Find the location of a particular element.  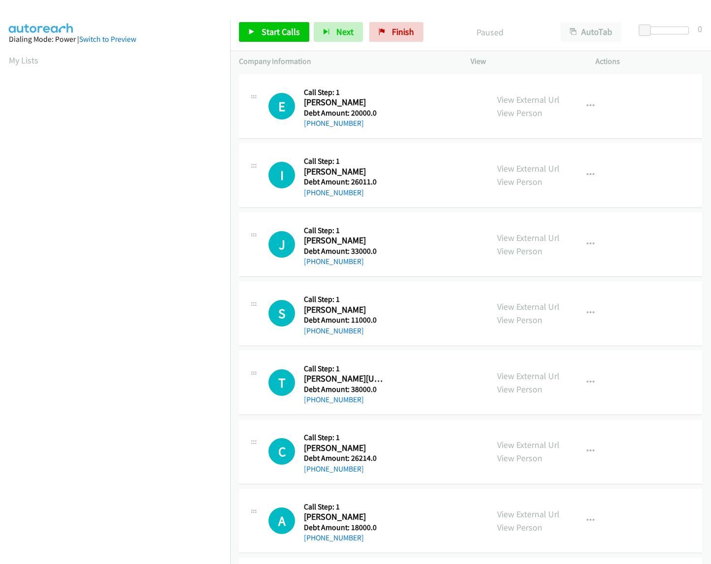

span: Finish is located at coordinates (403, 31).